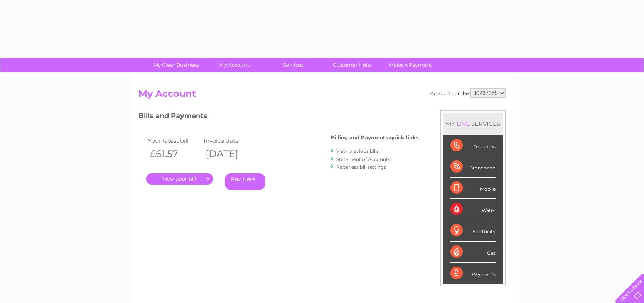 The width and height of the screenshot is (644, 303). I want to click on div: Account number, so click(467, 93).